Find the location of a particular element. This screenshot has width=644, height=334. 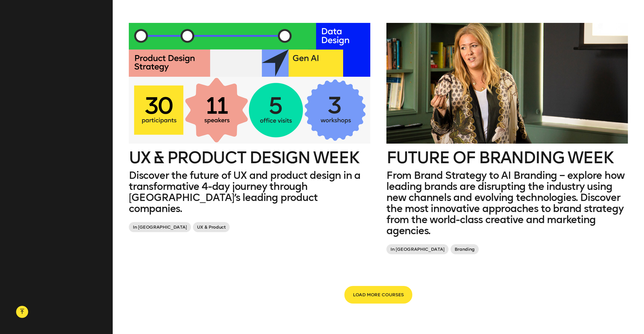

p: From Brand Strategy to AI Branding – explore how leading brands are disrupting the industry using... is located at coordinates (507, 202).